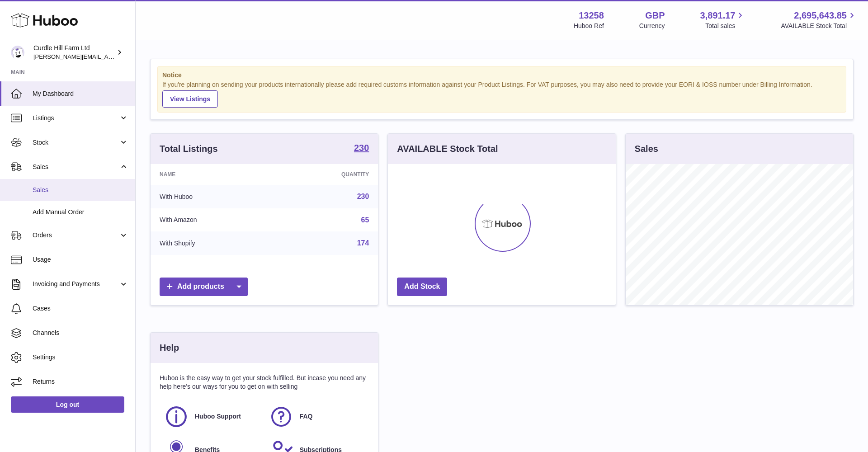 The height and width of the screenshot is (452, 868). Describe the element at coordinates (317, 417) in the screenshot. I see `a: FAQ` at that location.